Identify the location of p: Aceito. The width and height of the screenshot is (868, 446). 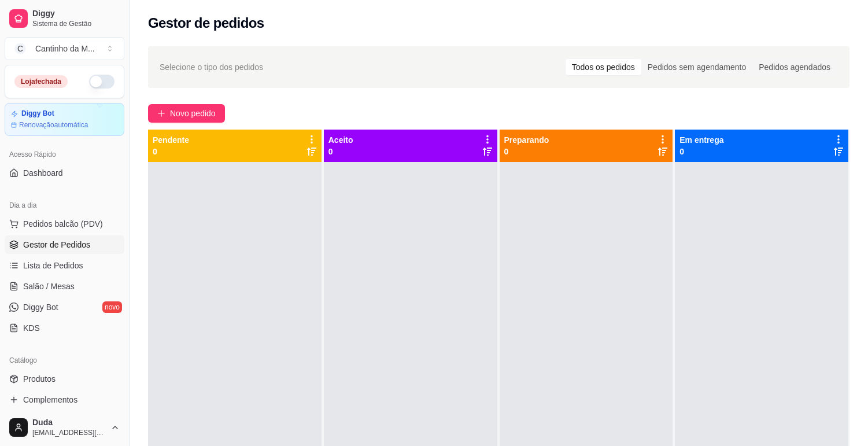
(341, 140).